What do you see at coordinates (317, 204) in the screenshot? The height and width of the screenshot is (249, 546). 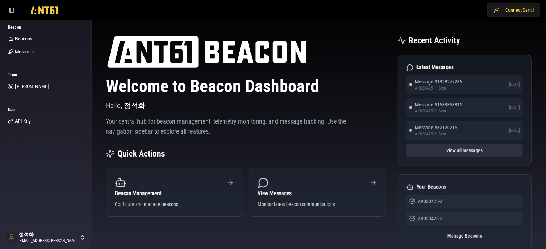 I see `div: Monitor latest beacon communications` at bounding box center [317, 204].